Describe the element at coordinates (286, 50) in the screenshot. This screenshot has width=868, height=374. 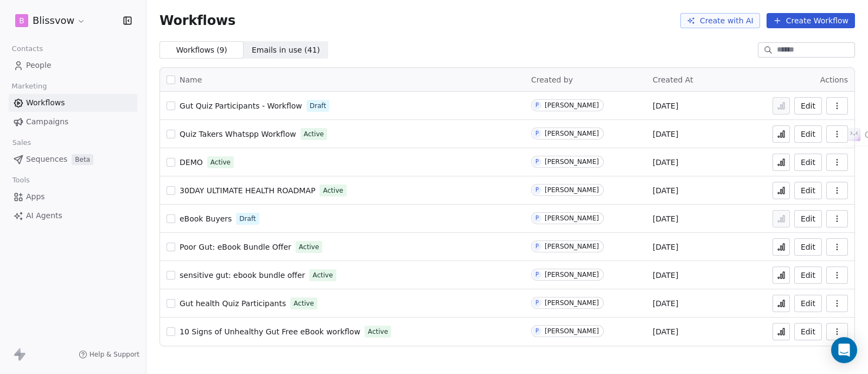
I see `span: Emails in use ( 41 )` at that location.